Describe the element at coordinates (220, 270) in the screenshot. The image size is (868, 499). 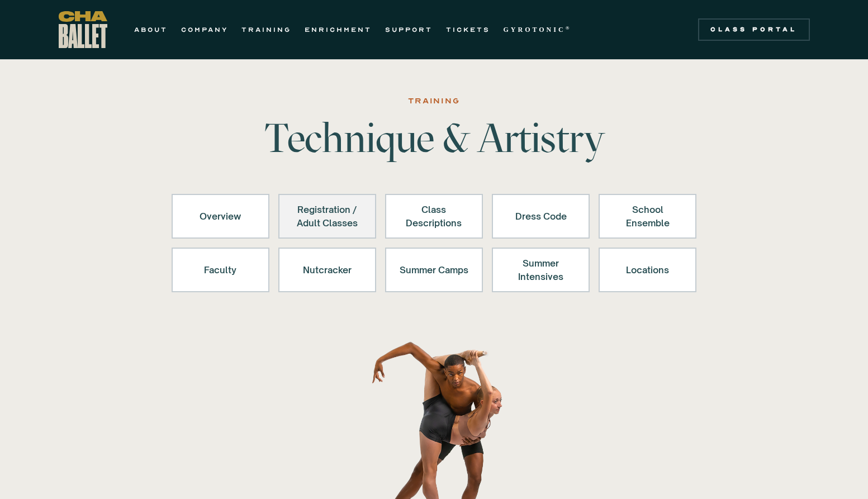
I see `div: Faculty` at that location.